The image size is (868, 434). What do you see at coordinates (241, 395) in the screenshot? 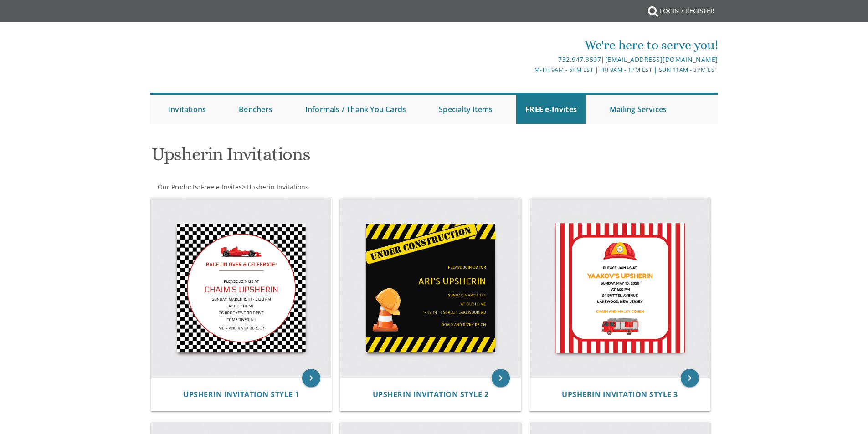
I see `span: Upsherin Invitation Style 1` at bounding box center [241, 395].